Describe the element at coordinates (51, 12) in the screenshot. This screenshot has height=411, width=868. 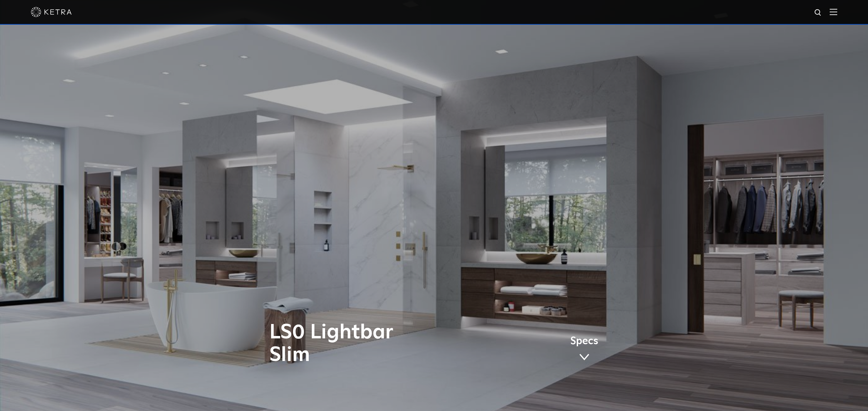
I see `img: ketra-logo-2019-white` at that location.